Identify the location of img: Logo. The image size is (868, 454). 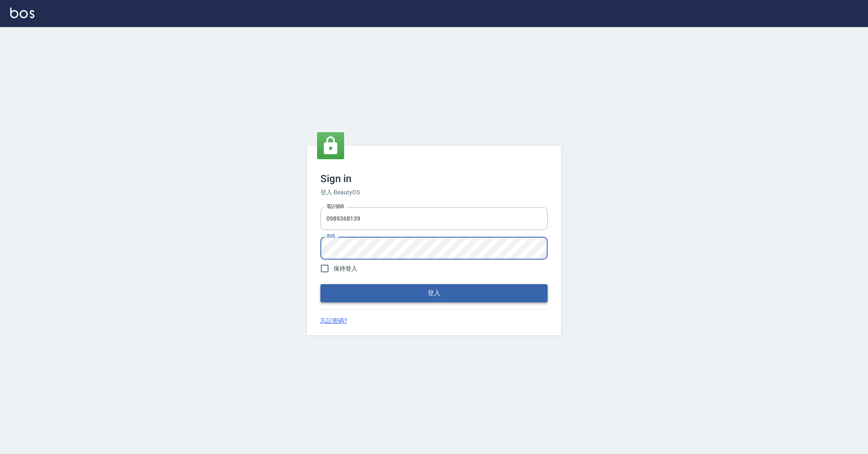
(22, 13).